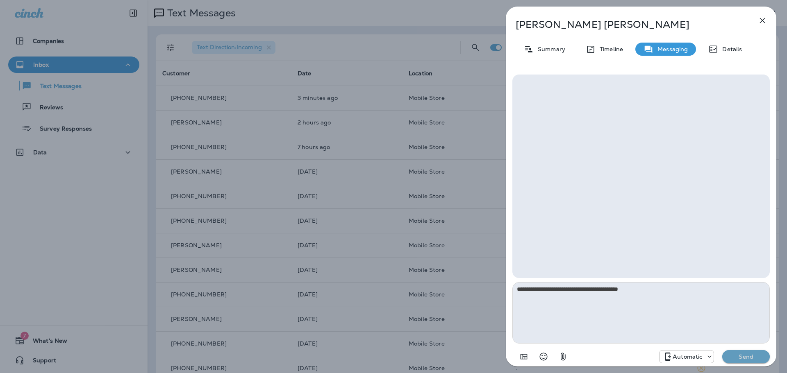 This screenshot has width=787, height=373. What do you see at coordinates (524, 357) in the screenshot?
I see `button: Add in a premade template` at bounding box center [524, 357].